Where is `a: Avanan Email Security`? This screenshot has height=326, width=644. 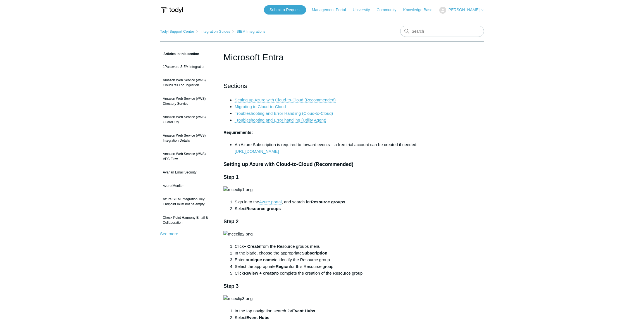
a: Avanan Email Security is located at coordinates (188, 172).